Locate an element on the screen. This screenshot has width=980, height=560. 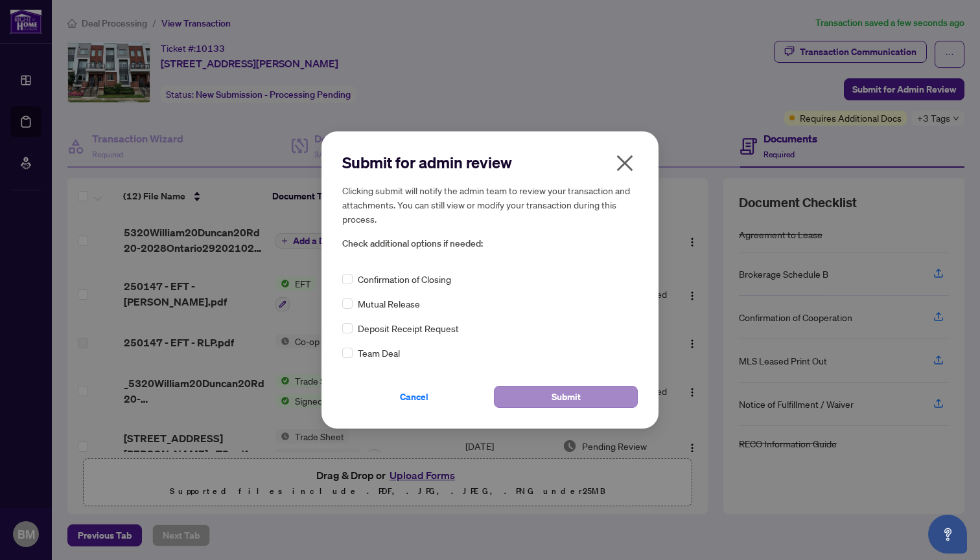
button: Open asap is located at coordinates (948, 535).